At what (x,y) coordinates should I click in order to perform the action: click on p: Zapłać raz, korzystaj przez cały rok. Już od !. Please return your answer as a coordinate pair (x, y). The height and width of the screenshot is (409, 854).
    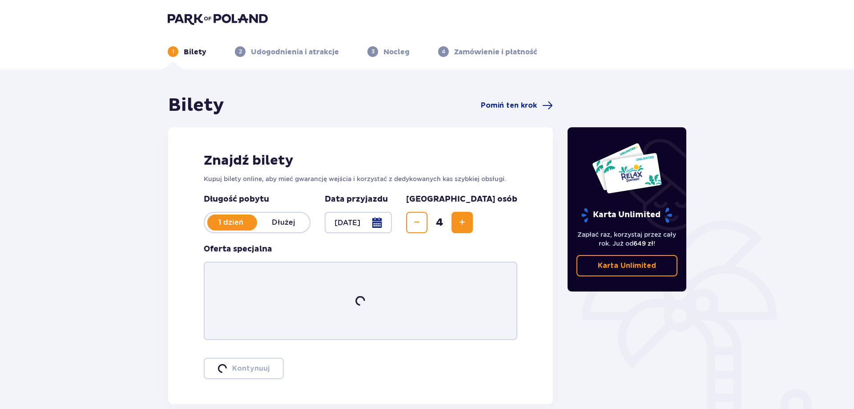
    Looking at the image, I should click on (627, 239).